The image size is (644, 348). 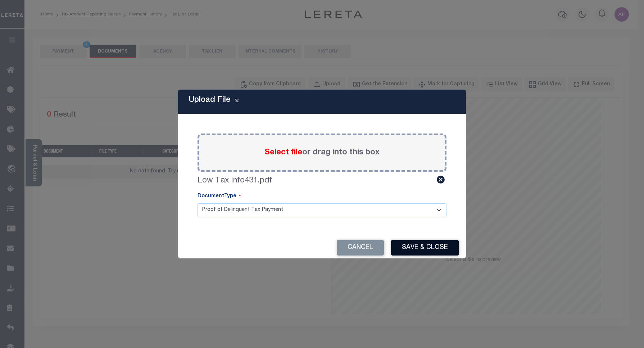 What do you see at coordinates (234, 181) in the screenshot?
I see `label: Low Tax Info431.pdf` at bounding box center [234, 181].